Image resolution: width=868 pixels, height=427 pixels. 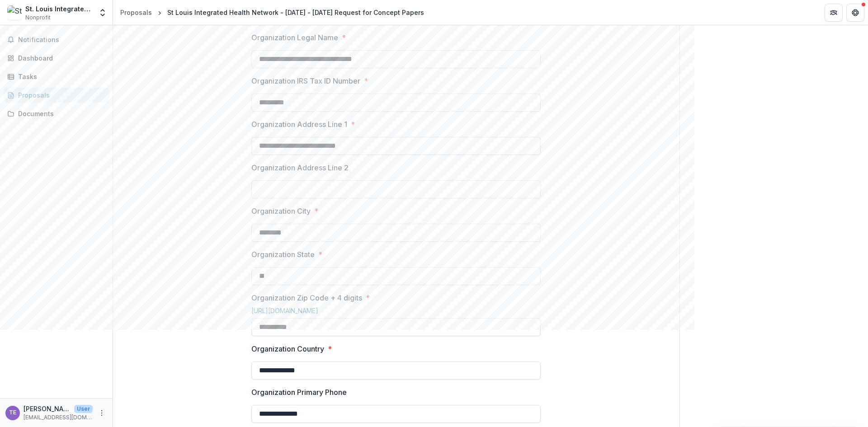 I want to click on span: Nonprofit, so click(x=38, y=18).